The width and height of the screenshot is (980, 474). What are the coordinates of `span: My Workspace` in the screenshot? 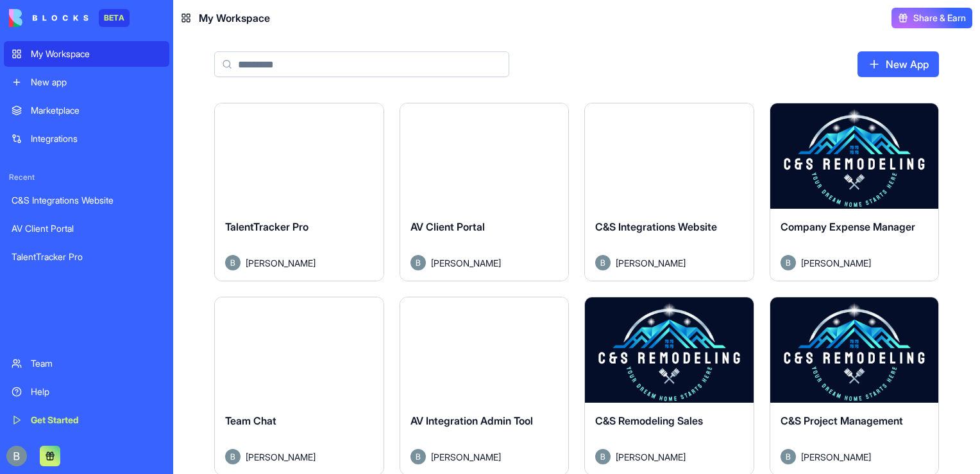 It's located at (234, 18).